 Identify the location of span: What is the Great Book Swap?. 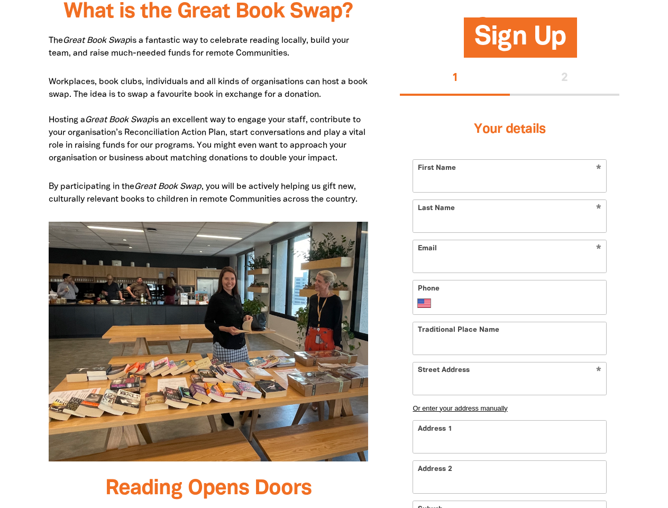
(208, 12).